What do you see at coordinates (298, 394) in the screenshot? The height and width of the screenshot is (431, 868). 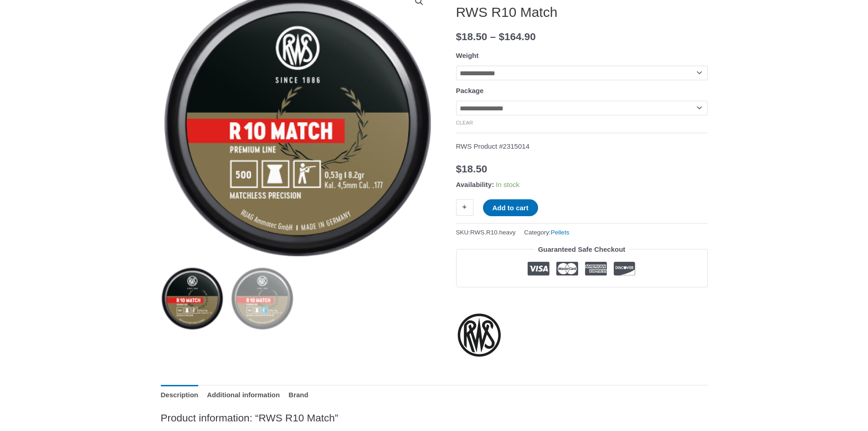 I see `a: Brand` at bounding box center [298, 394].